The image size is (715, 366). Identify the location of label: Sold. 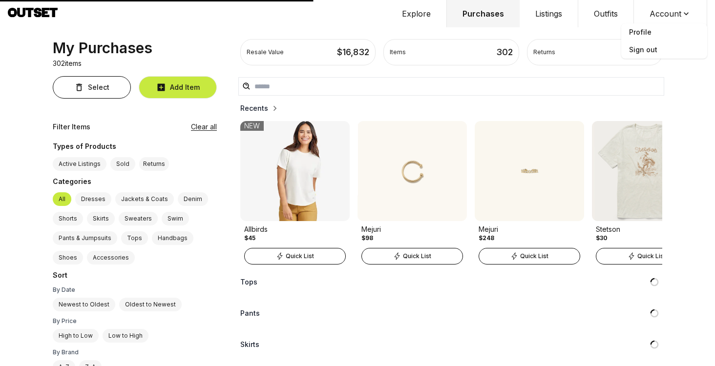
(123, 164).